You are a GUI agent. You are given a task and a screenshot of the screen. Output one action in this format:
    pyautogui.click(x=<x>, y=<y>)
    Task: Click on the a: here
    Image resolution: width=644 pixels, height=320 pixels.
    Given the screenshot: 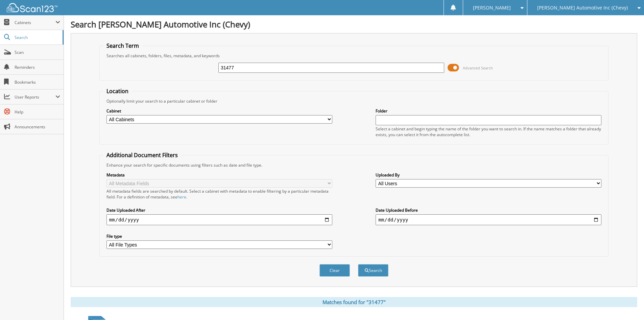 What is the action you would take?
    pyautogui.click(x=182, y=197)
    